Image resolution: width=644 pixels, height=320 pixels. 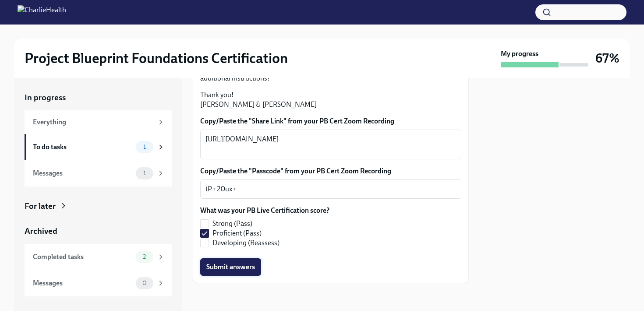 I want to click on a: Messages0, so click(x=98, y=283).